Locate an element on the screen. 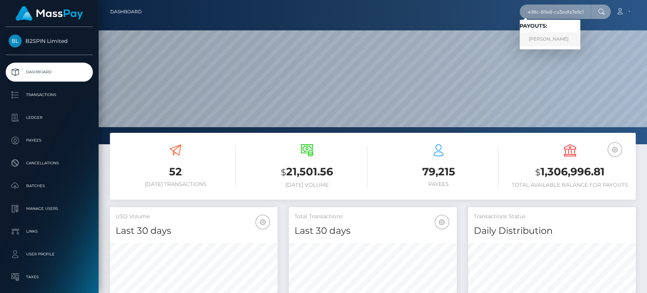  a: Transactions is located at coordinates (49, 95).